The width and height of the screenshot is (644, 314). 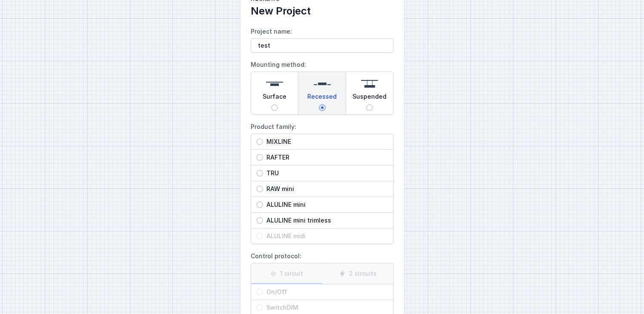 What do you see at coordinates (260, 189) in the screenshot?
I see `input: RAW mini` at bounding box center [260, 189].